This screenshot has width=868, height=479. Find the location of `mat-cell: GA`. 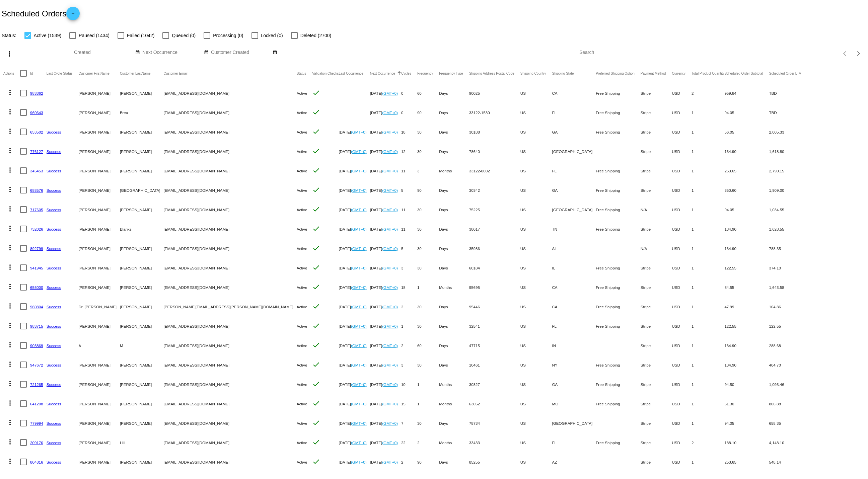

mat-cell: GA is located at coordinates (574, 132).